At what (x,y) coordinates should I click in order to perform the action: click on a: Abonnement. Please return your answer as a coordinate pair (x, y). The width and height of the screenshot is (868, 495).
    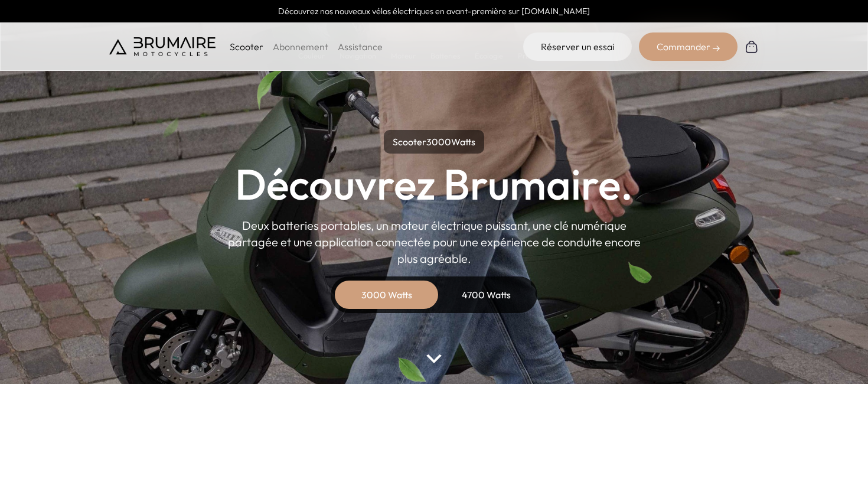
    Looking at the image, I should click on (301, 47).